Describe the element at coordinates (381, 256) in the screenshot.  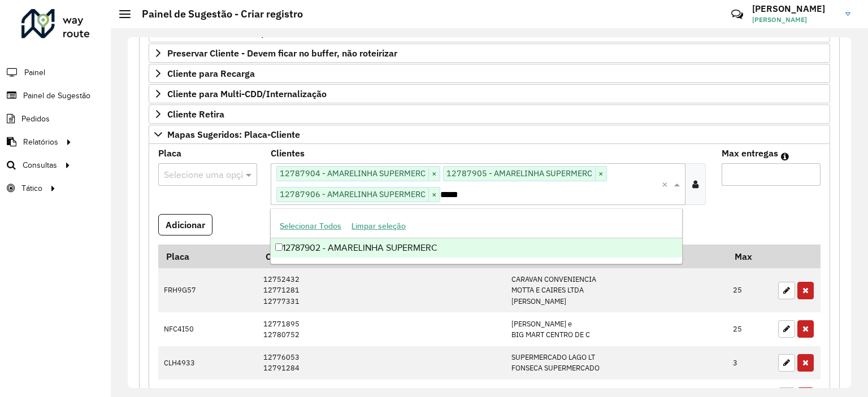
I see `th: Código Cliente` at that location.